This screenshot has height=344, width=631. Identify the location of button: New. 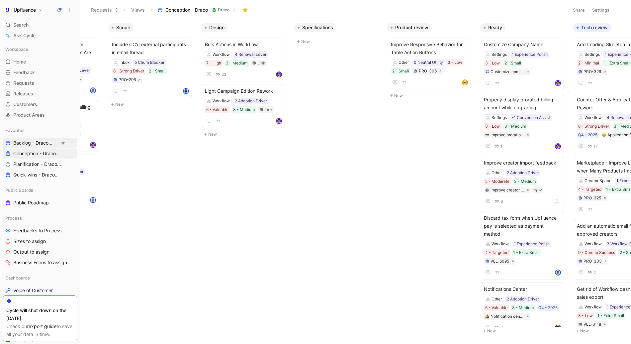
(338, 42).